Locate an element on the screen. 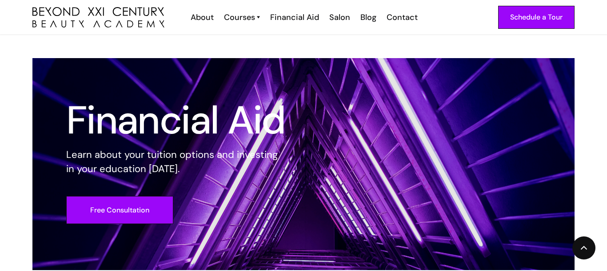  a: About is located at coordinates (201, 17).